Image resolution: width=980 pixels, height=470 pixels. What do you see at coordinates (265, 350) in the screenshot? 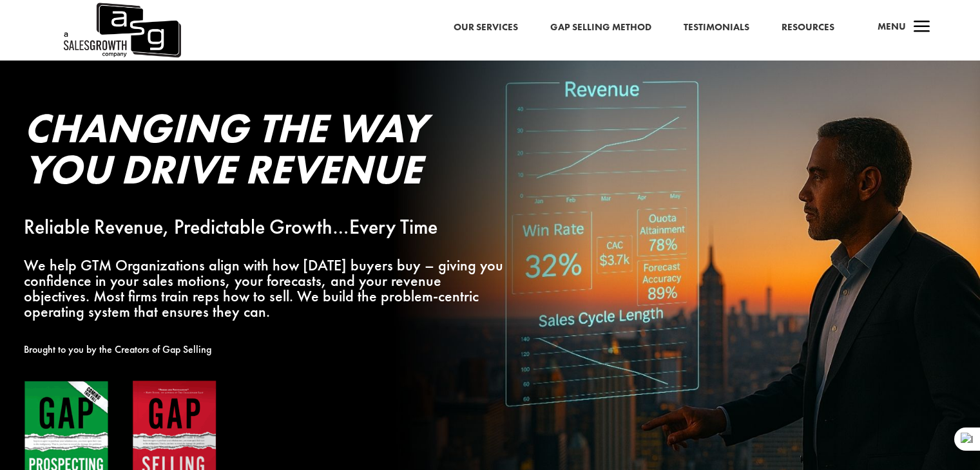
I see `p: Brought to you by the Creators of Gap Selling` at bounding box center [265, 350].